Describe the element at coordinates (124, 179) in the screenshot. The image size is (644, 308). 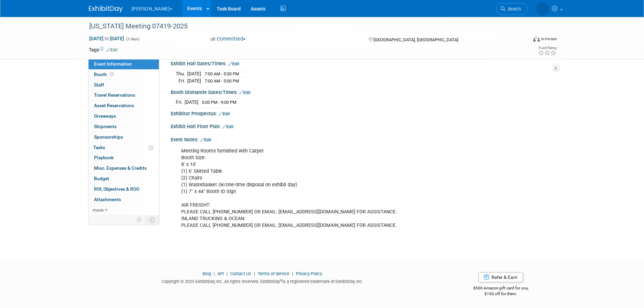
I see `a: Budget` at that location.